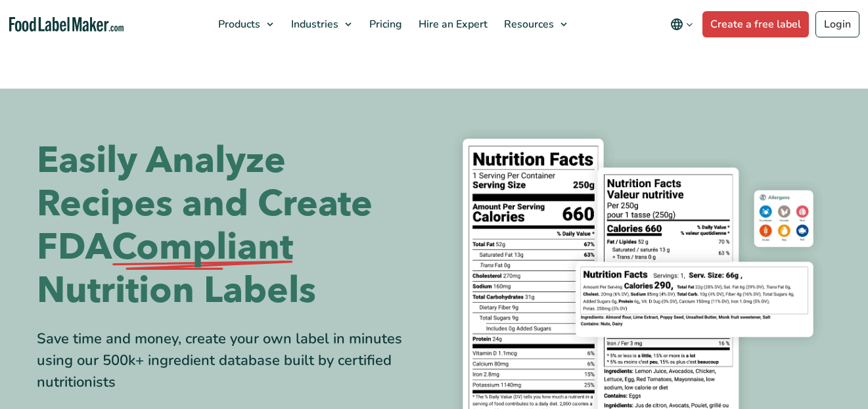 The image size is (868, 409). I want to click on a: Food Label Maker homepage, so click(67, 24).